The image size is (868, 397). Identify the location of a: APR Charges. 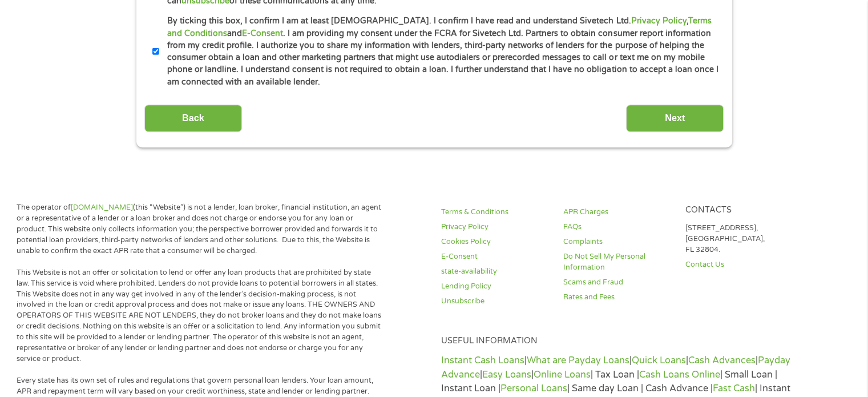
(617, 212).